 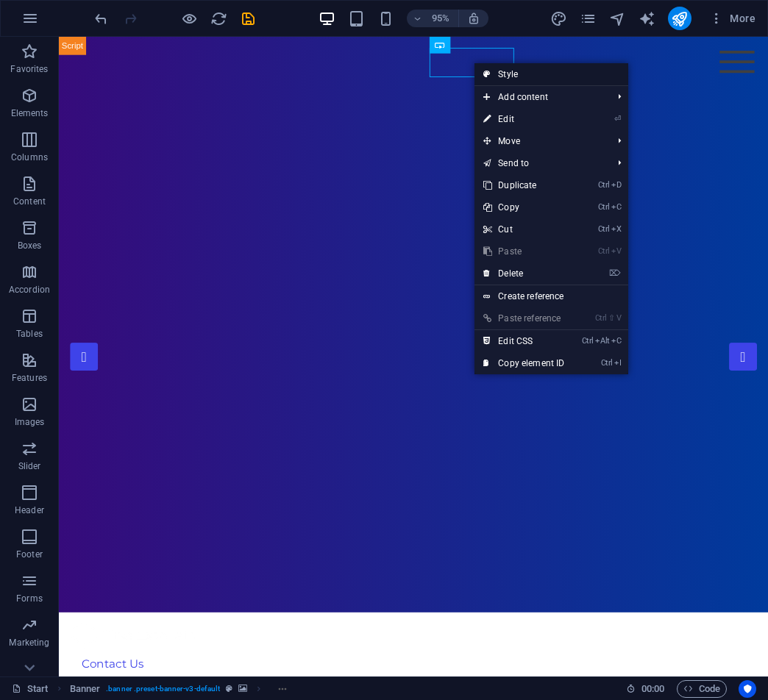 What do you see at coordinates (540, 164) in the screenshot?
I see `a: Send to` at bounding box center [540, 164].